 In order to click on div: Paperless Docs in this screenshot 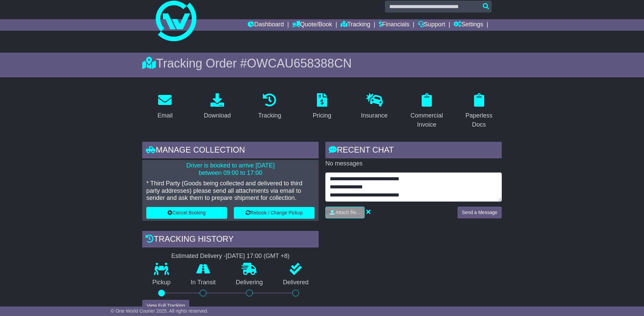, I will do `click(479, 121)`.